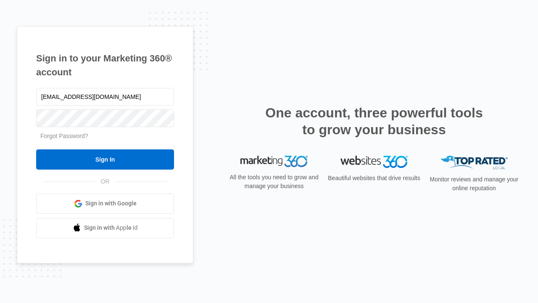 The image size is (538, 303). Describe the element at coordinates (64, 136) in the screenshot. I see `a: Forgot Password?` at that location.